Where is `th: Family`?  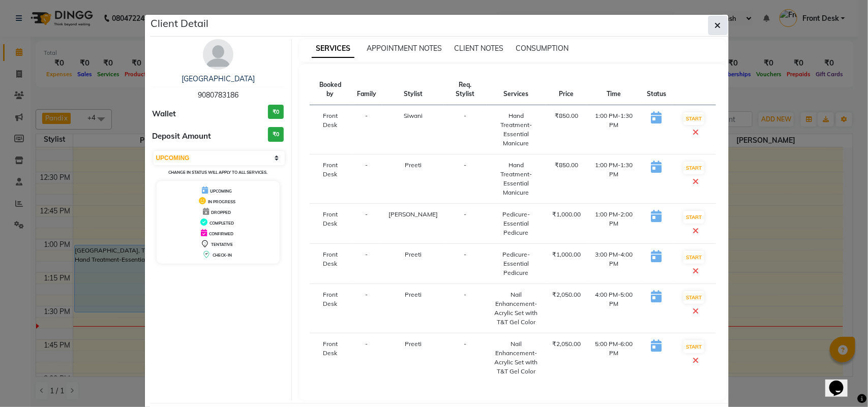 th: Family is located at coordinates (367, 89).